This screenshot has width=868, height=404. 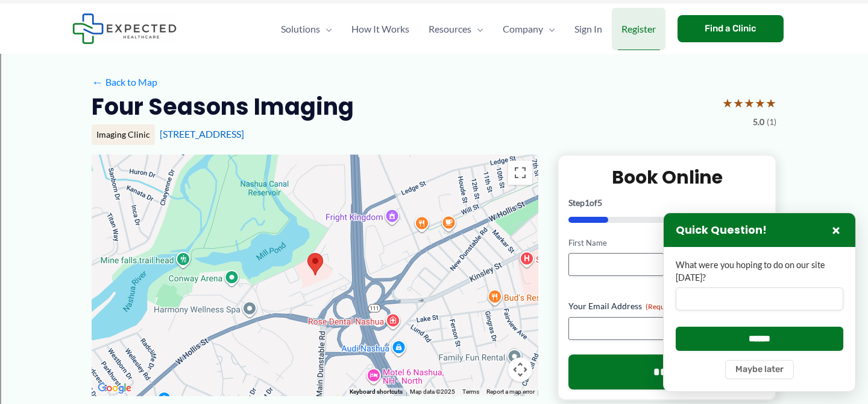 I want to click on a: Find a Clinic, so click(x=731, y=29).